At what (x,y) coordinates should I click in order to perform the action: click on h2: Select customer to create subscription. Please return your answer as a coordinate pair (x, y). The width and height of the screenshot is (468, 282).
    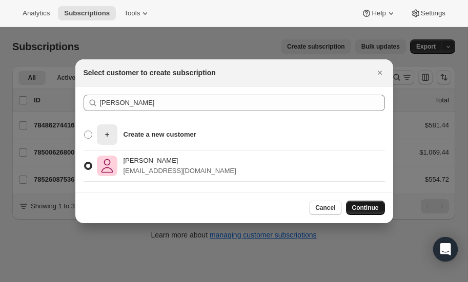
    Looking at the image, I should click on (150, 73).